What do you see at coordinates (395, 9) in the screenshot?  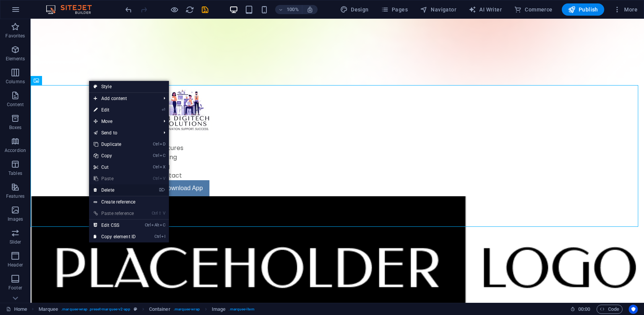 I see `button: Pages` at bounding box center [395, 9].